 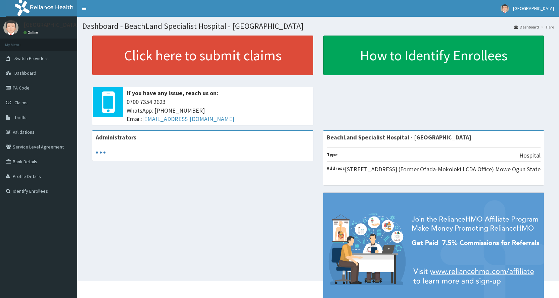 I want to click on b: If you have any issue, reach us on:, so click(x=172, y=93).